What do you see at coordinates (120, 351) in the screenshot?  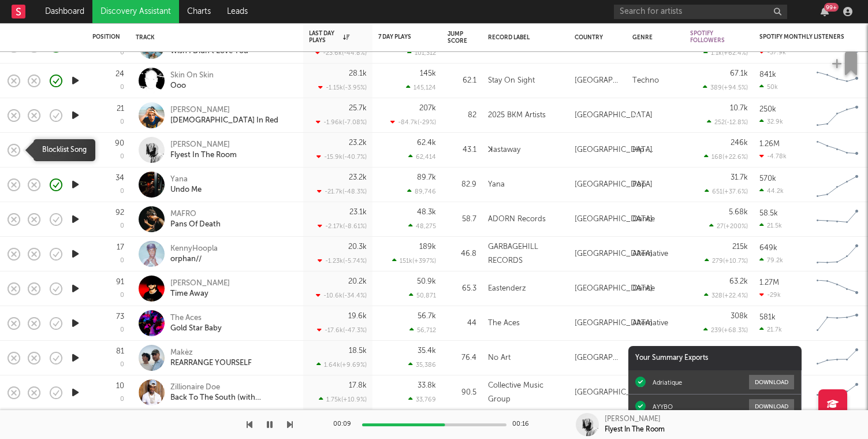 I see `div: 81` at bounding box center [120, 351].